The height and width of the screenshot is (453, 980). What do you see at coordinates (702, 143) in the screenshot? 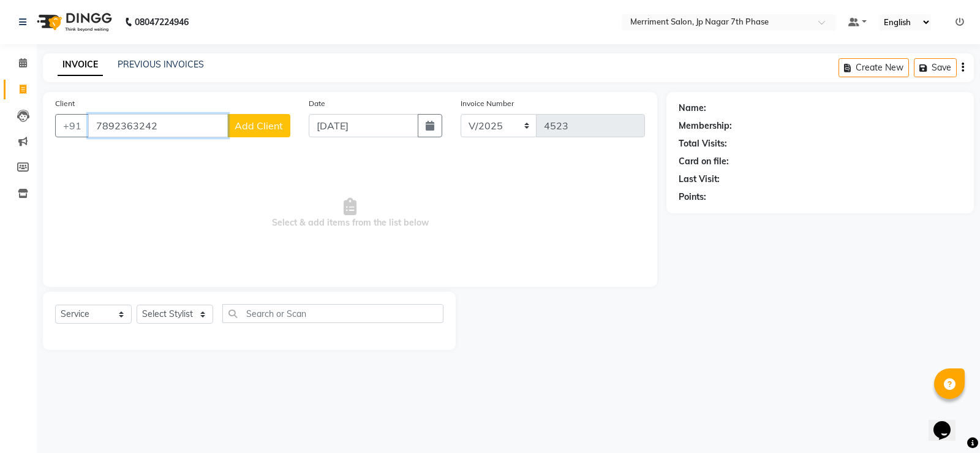
I see `div: Total Visits:` at bounding box center [702, 143].